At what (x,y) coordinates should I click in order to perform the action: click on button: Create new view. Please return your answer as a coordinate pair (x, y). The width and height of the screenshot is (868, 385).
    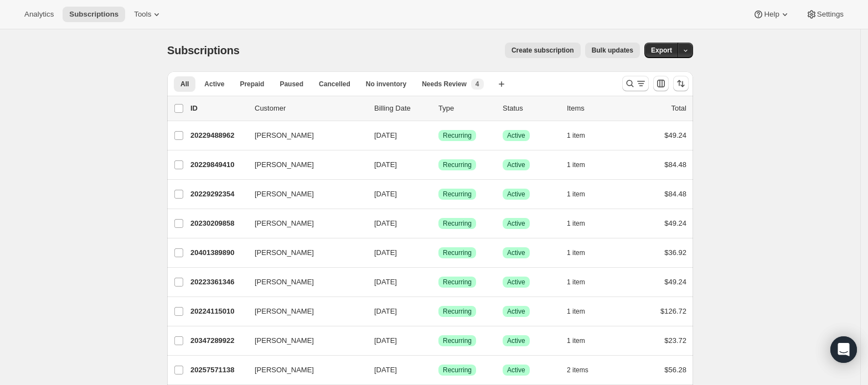
    Looking at the image, I should click on (501, 84).